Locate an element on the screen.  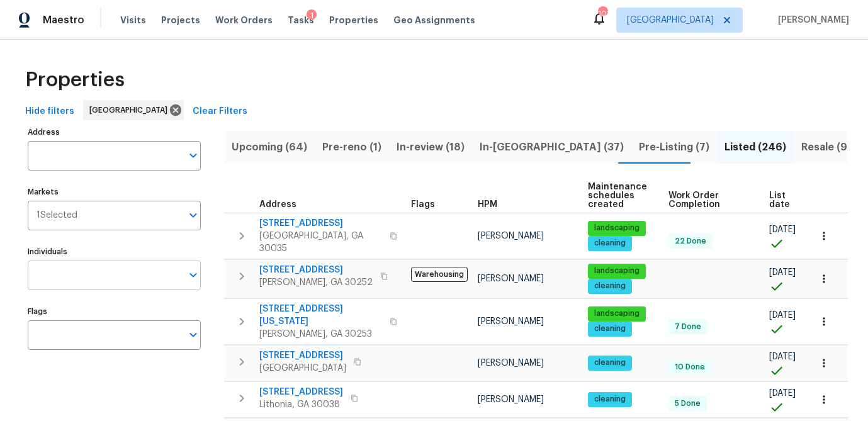
span: Geo Assignments is located at coordinates (434, 20).